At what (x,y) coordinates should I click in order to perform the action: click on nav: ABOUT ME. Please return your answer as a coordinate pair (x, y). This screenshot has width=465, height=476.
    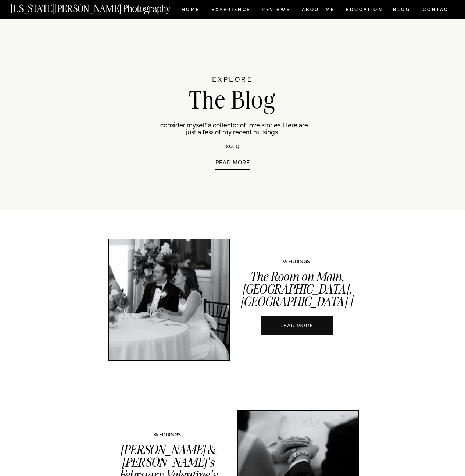
    Looking at the image, I should click on (318, 10).